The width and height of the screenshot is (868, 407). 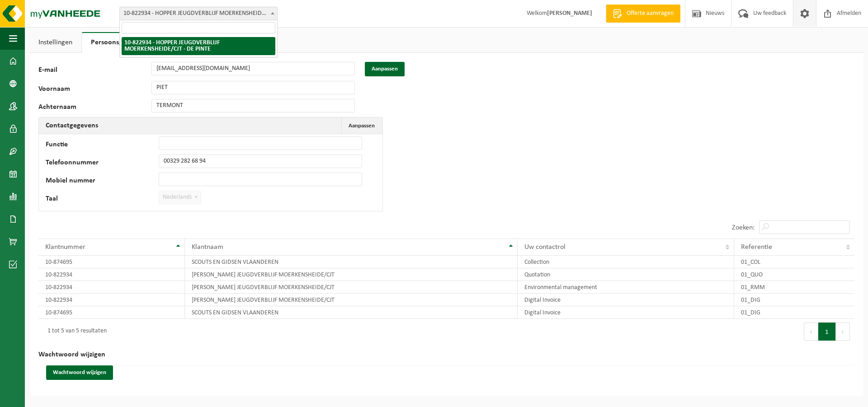 I want to click on label: Functie, so click(x=102, y=146).